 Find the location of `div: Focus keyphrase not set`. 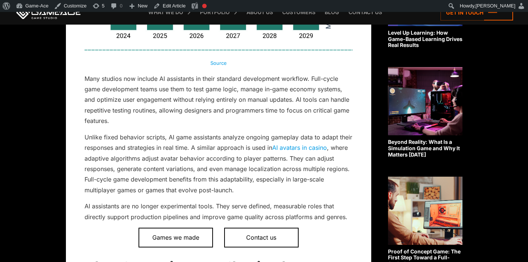

div: Focus keyphrase not set is located at coordinates (204, 6).